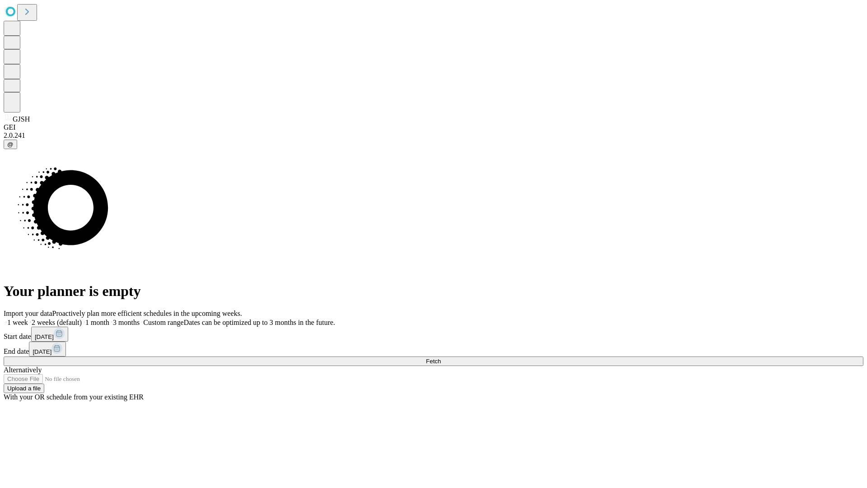 The width and height of the screenshot is (867, 488). I want to click on span: Proactively plan more efficient schedules in the upcoming weeks., so click(147, 313).